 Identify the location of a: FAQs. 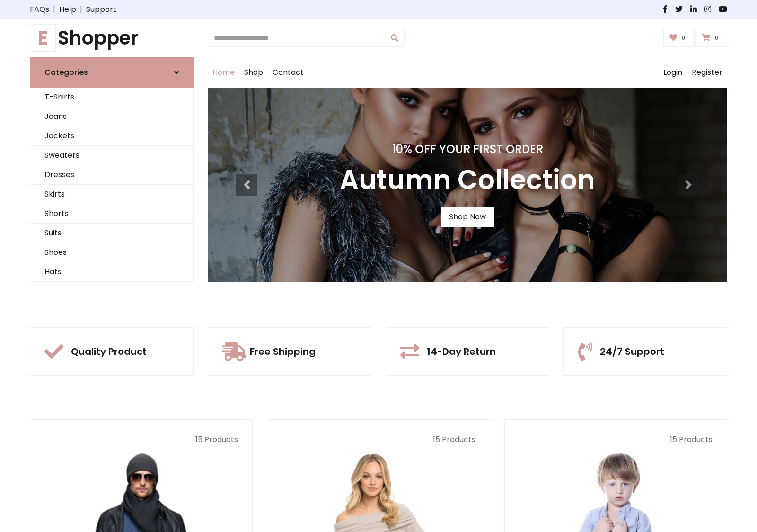
(39, 9).